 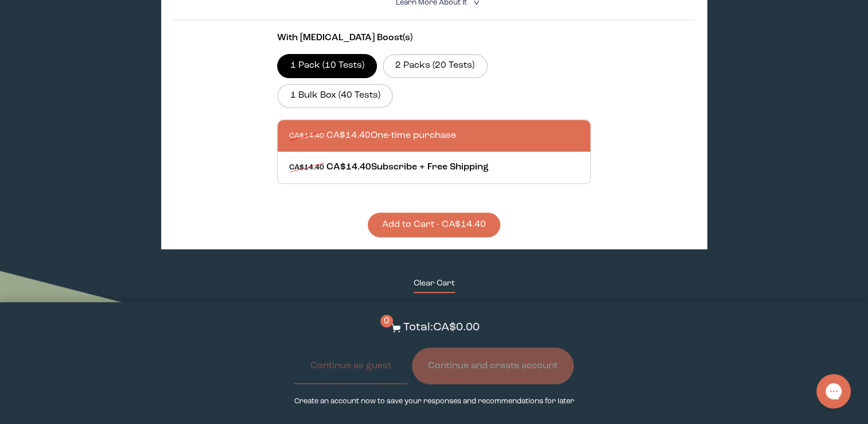 I want to click on label: 1 Pack (10 Tests), so click(x=327, y=66).